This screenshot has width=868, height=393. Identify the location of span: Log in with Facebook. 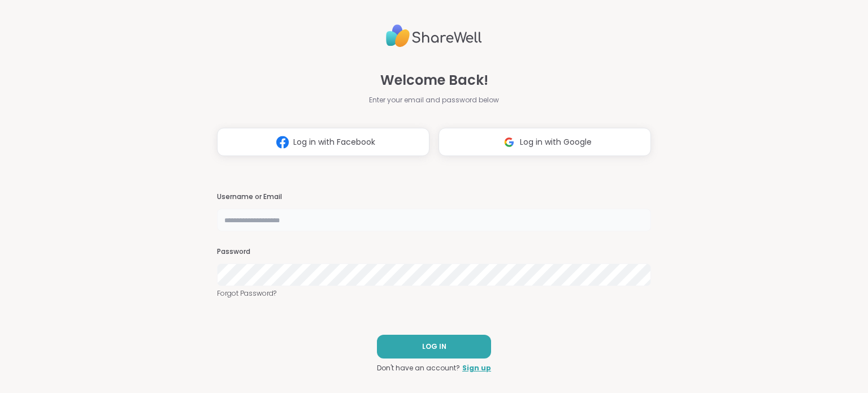
(334, 142).